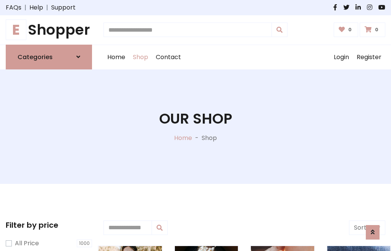 This screenshot has height=251, width=391. I want to click on h6: Categories, so click(35, 57).